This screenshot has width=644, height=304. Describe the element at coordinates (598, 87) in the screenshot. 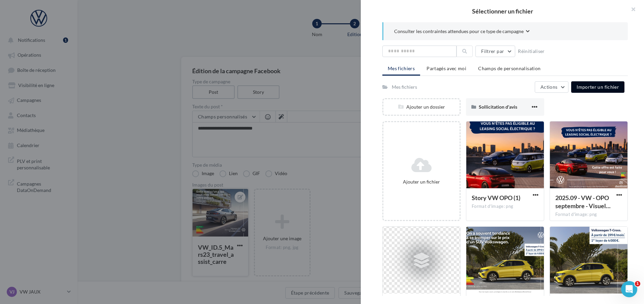

I see `span: Importer un fichier` at that location.